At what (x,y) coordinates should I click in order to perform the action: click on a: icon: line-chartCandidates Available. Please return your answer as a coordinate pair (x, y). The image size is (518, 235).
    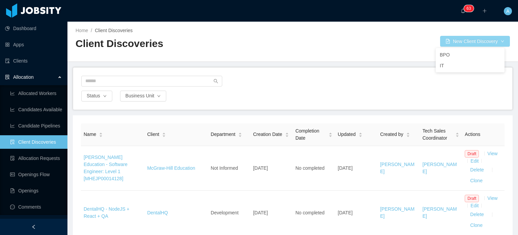
    Looking at the image, I should click on (36, 109).